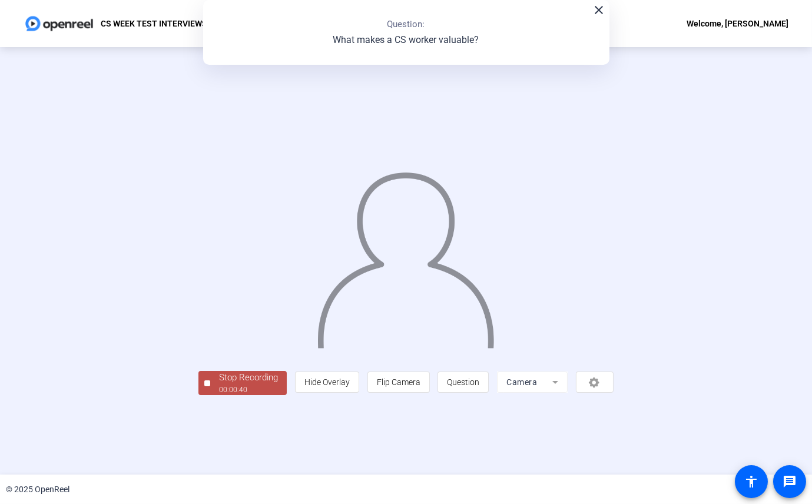  I want to click on div: 00:00:40, so click(248, 390).